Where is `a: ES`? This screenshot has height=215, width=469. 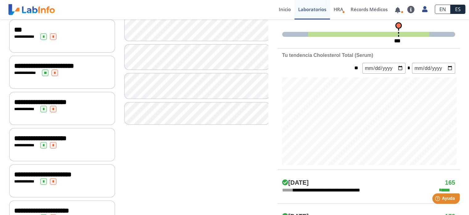
a: ES is located at coordinates (458, 9).